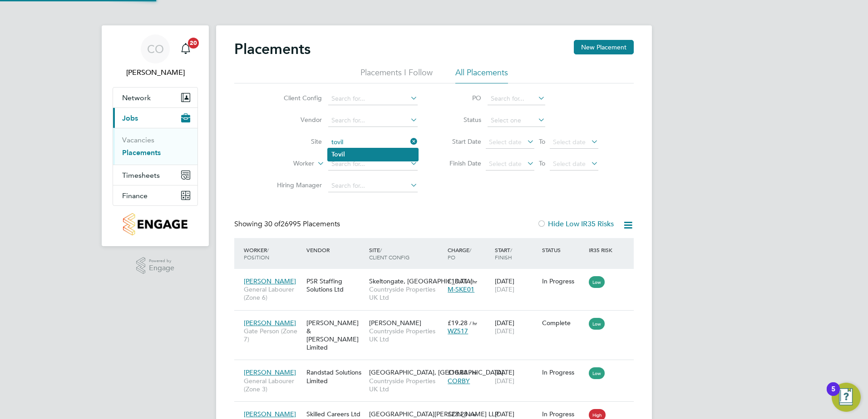 Image resolution: width=868 pixels, height=419 pixels. I want to click on button: Jobs, so click(155, 118).